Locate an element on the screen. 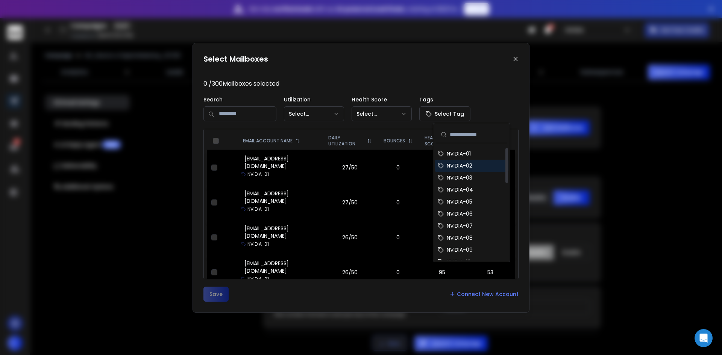 The height and width of the screenshot is (355, 722). div: EMAIL ACCOUNT NAME is located at coordinates (279, 141).